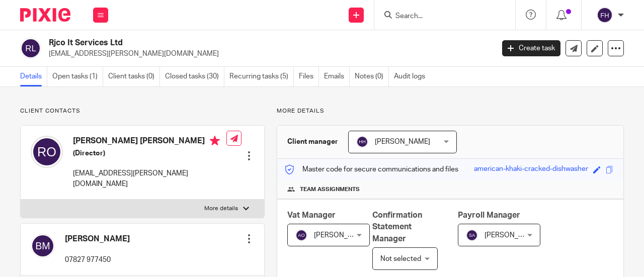 This screenshot has height=277, width=644. I want to click on h5: (Director), so click(150, 153).